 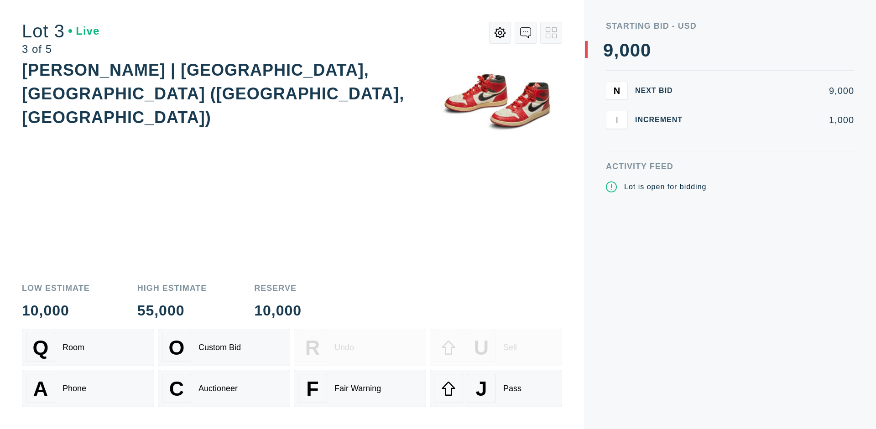 What do you see at coordinates (608, 50) in the screenshot?
I see `div: 9` at bounding box center [608, 50].